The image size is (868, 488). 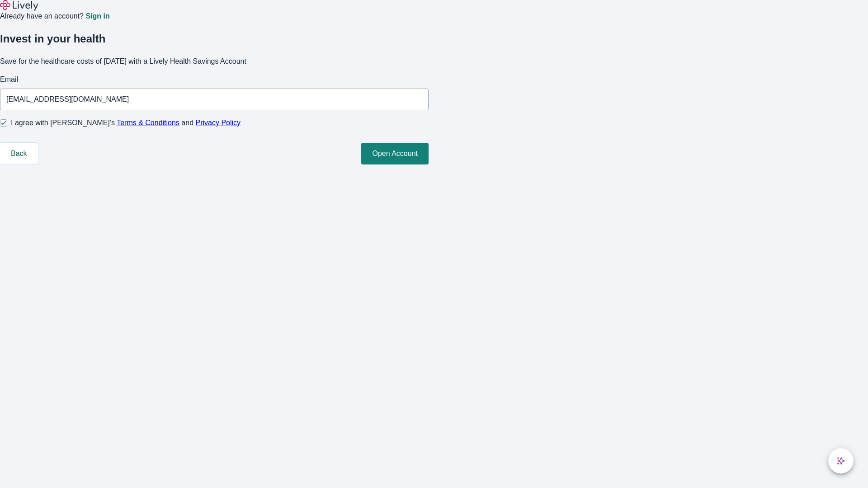 What do you see at coordinates (218, 122) in the screenshot?
I see `a: Privacy Policy` at bounding box center [218, 122].